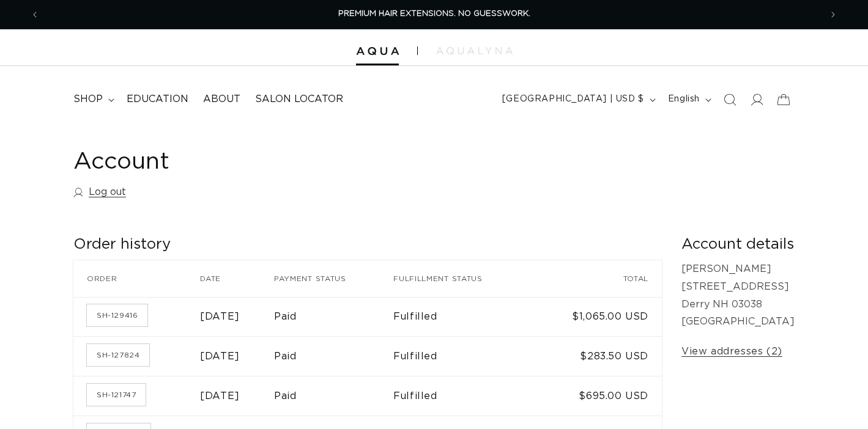 The height and width of the screenshot is (429, 868). Describe the element at coordinates (684, 99) in the screenshot. I see `span: English` at that location.